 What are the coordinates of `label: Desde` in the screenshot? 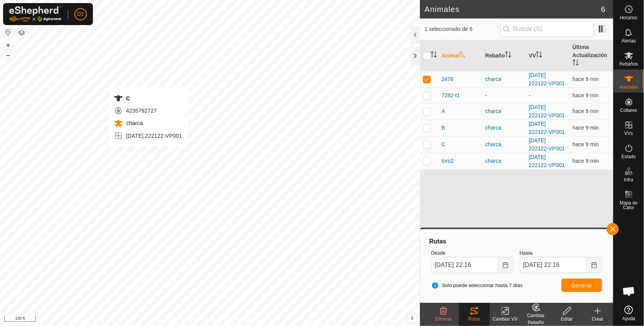 It's located at (472, 253).